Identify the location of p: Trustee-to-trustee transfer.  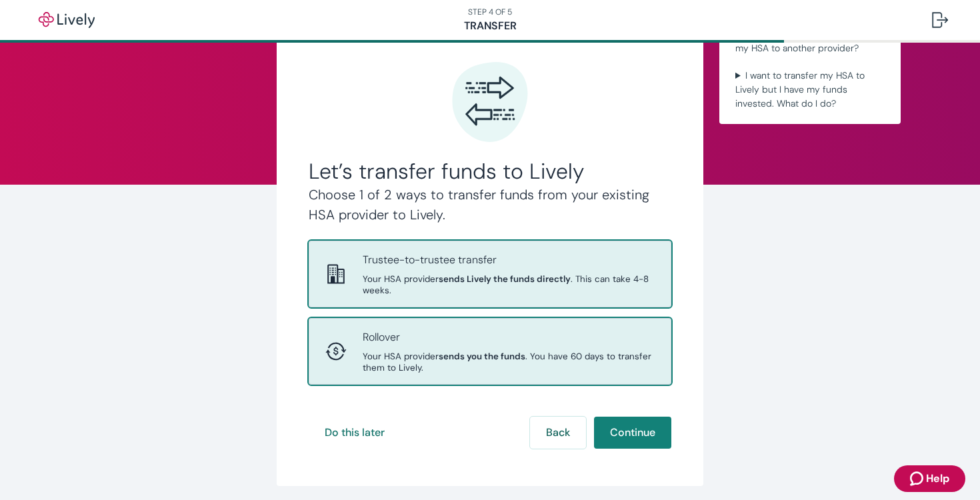
(509, 260).